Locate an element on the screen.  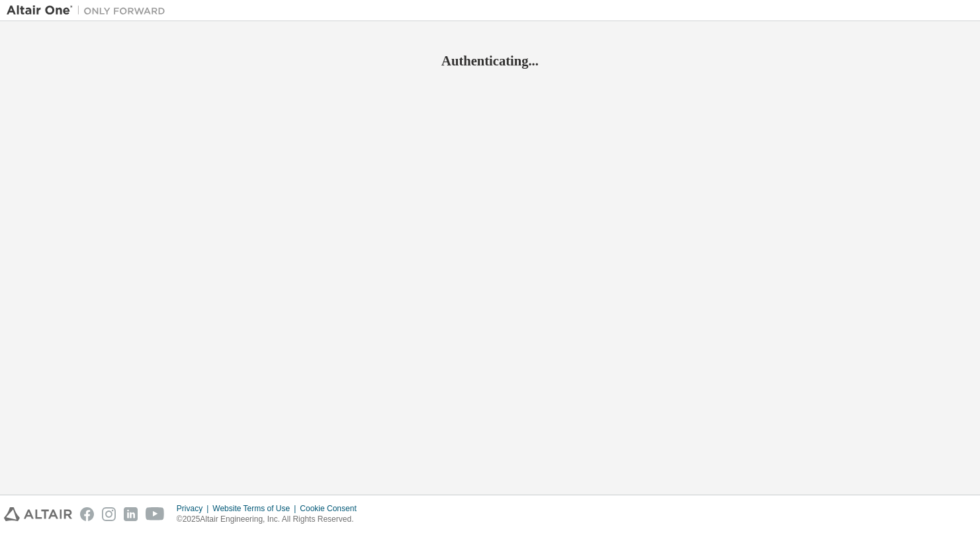
img: instagram.svg is located at coordinates (109, 514).